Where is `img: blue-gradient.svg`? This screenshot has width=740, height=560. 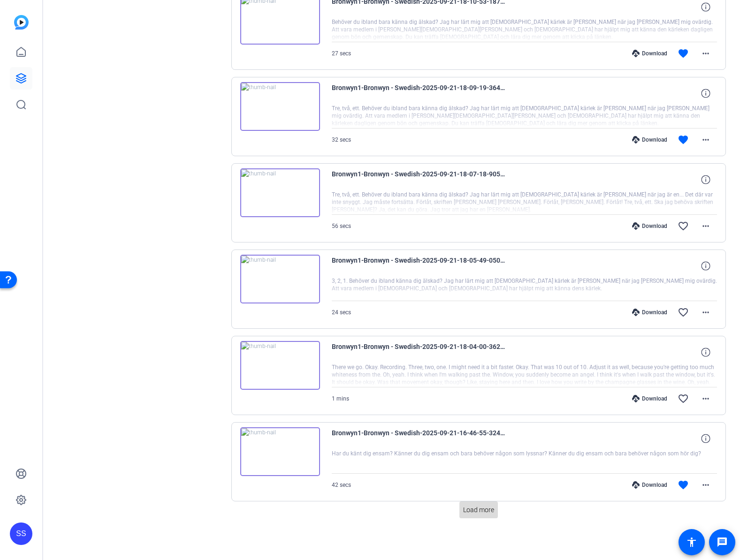
img: blue-gradient.svg is located at coordinates (21, 22).